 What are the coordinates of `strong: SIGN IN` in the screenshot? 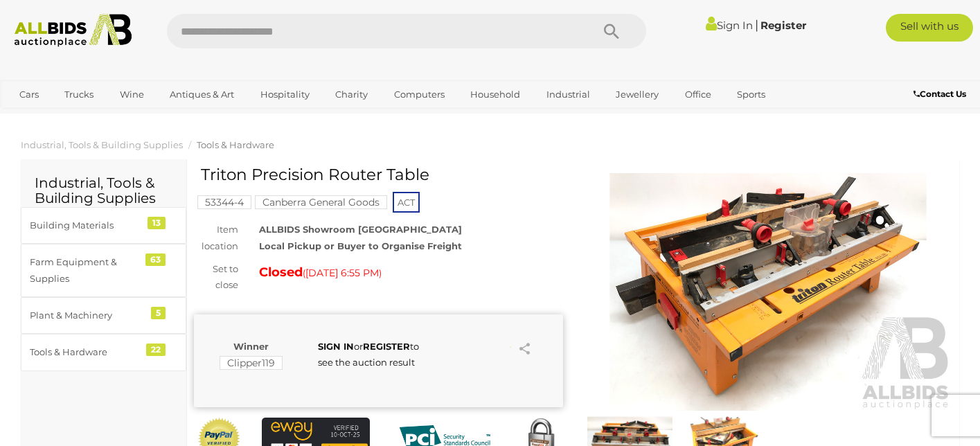 It's located at (336, 346).